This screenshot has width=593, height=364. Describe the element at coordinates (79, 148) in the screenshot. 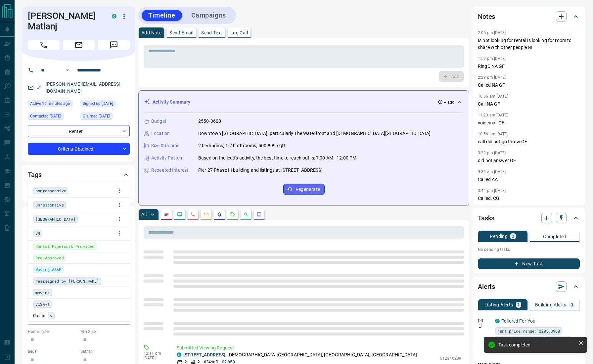

I see `div: Criteria Obtained` at that location.